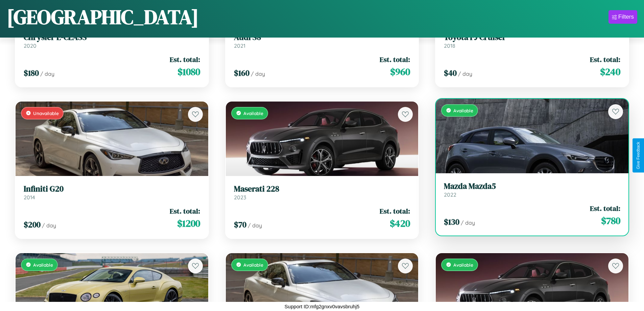 The width and height of the screenshot is (644, 311). What do you see at coordinates (240, 197) in the screenshot?
I see `span: 2023` at bounding box center [240, 197].